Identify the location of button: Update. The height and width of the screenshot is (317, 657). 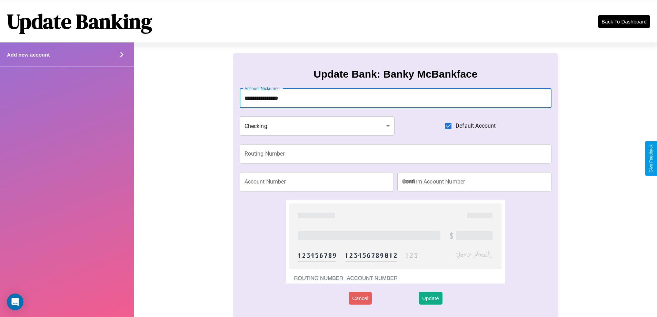
(430, 298).